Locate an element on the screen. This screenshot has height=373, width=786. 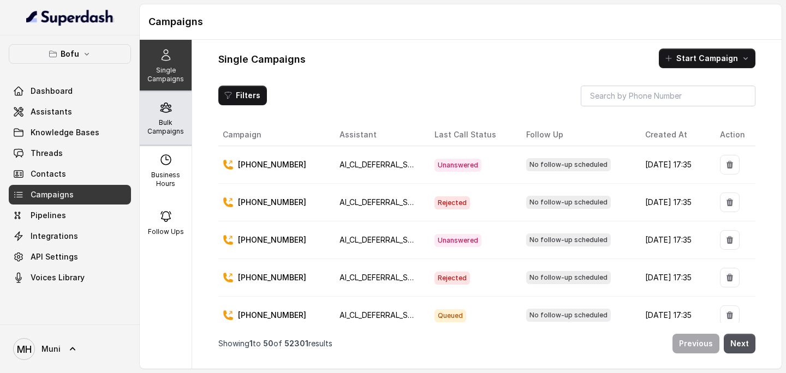
span: Assistants is located at coordinates (51, 112).